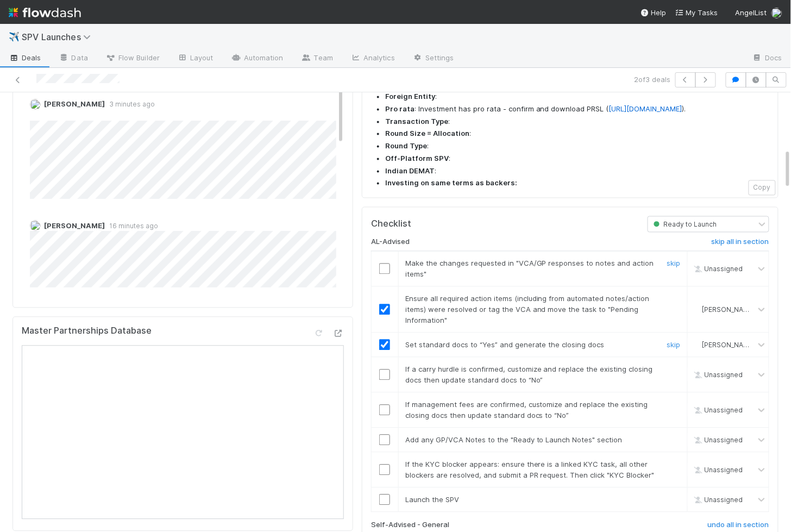 The width and height of the screenshot is (791, 532). What do you see at coordinates (399, 109) in the screenshot?
I see `strong: Pro rata` at bounding box center [399, 109].